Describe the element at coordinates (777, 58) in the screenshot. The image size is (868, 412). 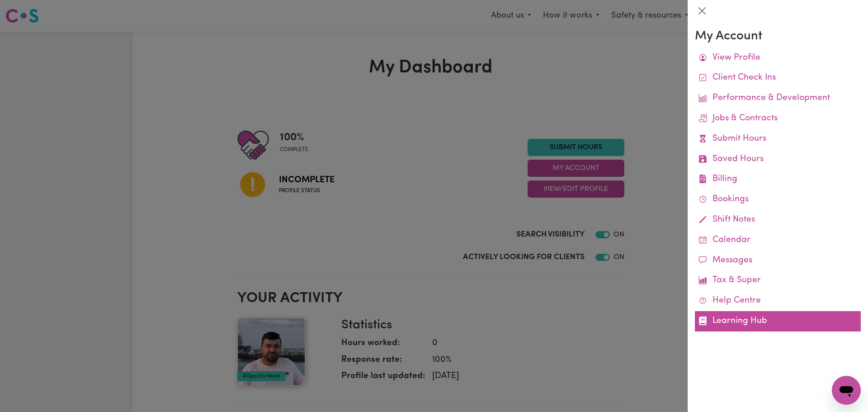
I see `a: View Profile` at that location.